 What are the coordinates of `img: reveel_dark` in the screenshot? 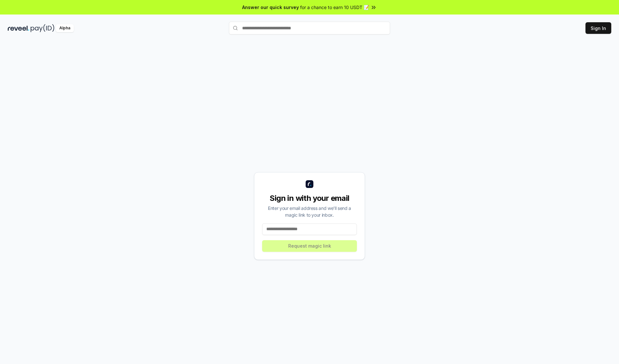 It's located at (19, 28).